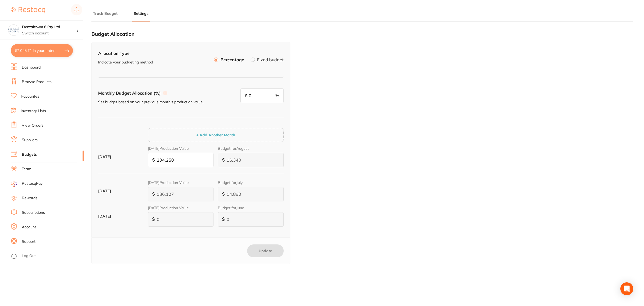  I want to click on label: Fixed budget, so click(270, 59).